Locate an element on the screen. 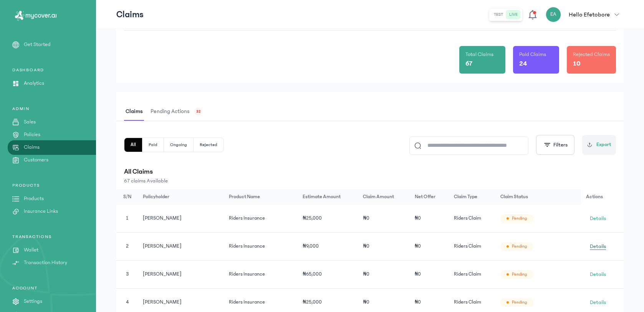 This screenshot has height=312, width=644. td: ₦25,000 is located at coordinates (328, 219).